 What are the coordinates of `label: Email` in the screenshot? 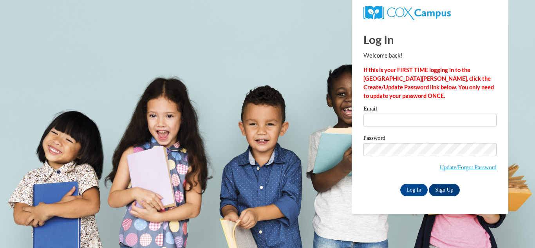 It's located at (430, 110).